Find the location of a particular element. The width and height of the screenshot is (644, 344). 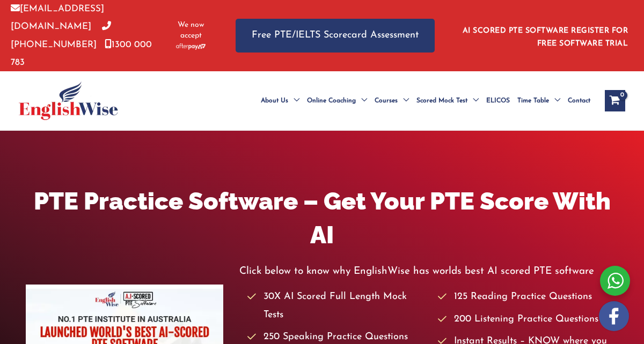

a: Scored Mock TestMenu Toggle is located at coordinates (448, 101).